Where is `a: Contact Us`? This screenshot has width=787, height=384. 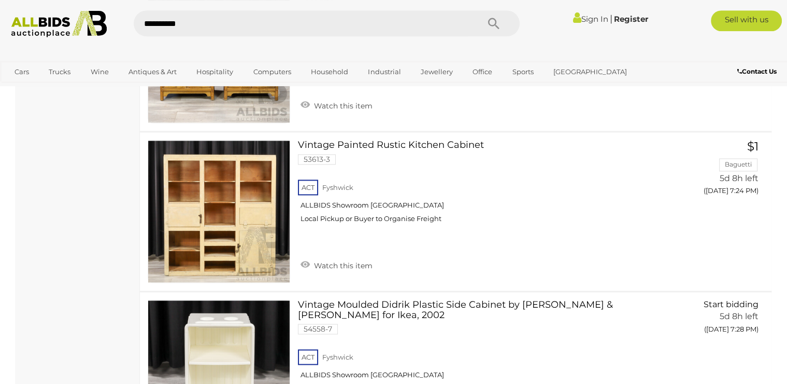
a: Contact Us is located at coordinates (758, 72).